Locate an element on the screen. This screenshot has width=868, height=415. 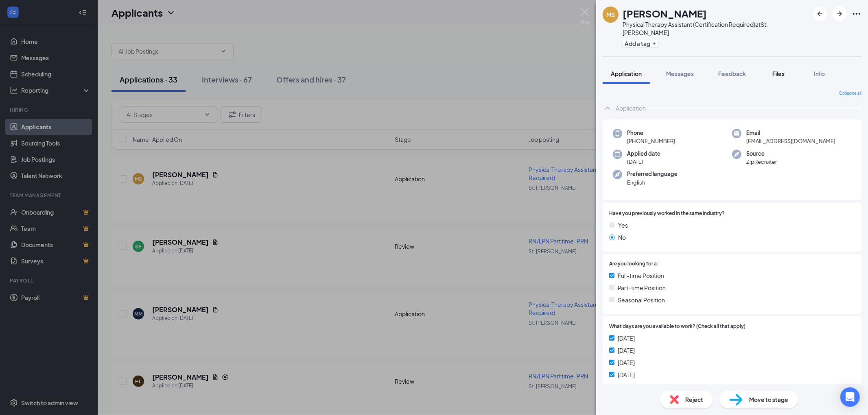
svg: ArrowRight is located at coordinates (840, 14).